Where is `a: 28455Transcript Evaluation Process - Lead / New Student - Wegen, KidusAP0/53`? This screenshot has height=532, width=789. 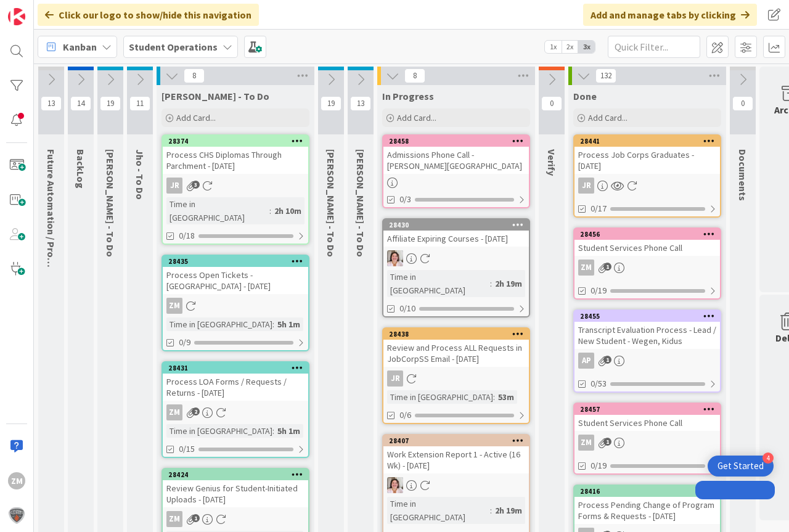 a: 28455Transcript Evaluation Process - Lead / New Student - Wegen, KidusAP0/53 is located at coordinates (647, 351).